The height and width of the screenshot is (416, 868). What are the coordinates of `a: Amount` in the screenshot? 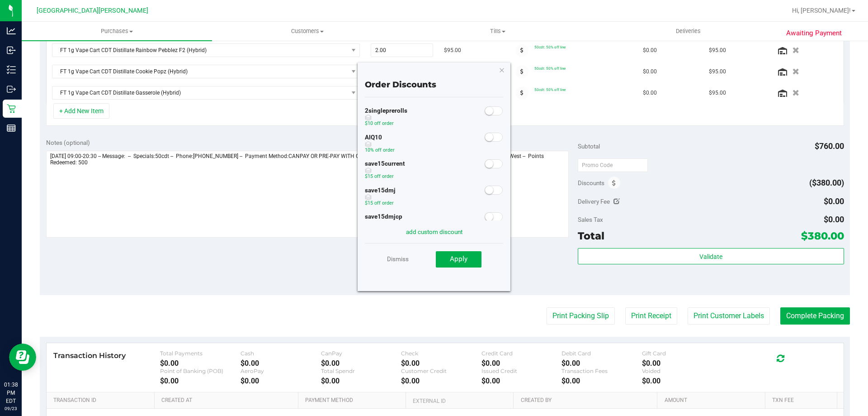 It's located at (713, 401).